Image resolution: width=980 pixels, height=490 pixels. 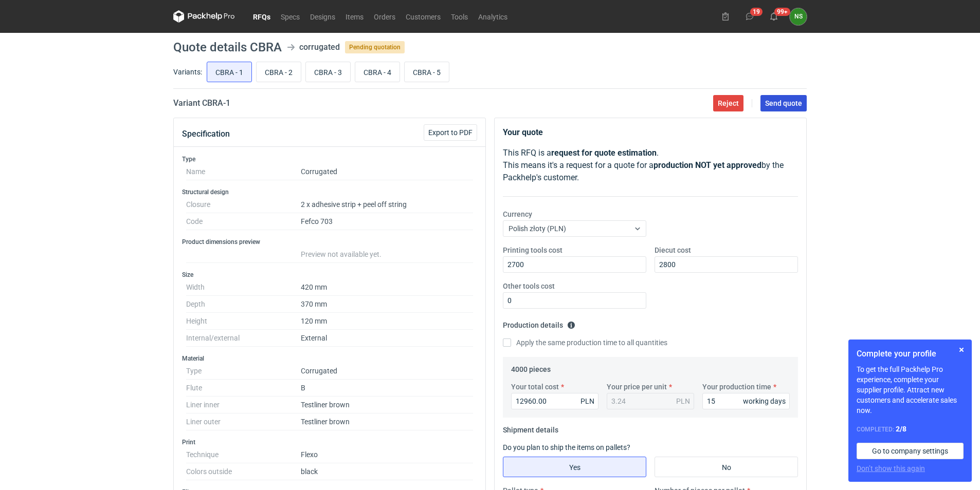 What do you see at coordinates (531, 368) in the screenshot?
I see `legend: 4000 pieces` at bounding box center [531, 368].